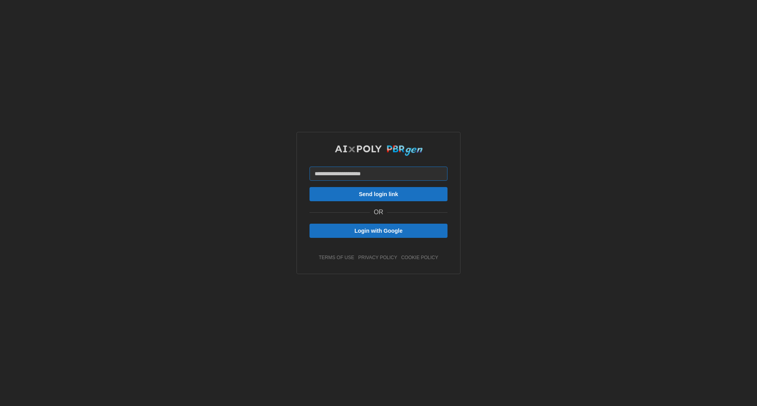  What do you see at coordinates (337, 258) in the screenshot?
I see `a: terms of use` at bounding box center [337, 258].